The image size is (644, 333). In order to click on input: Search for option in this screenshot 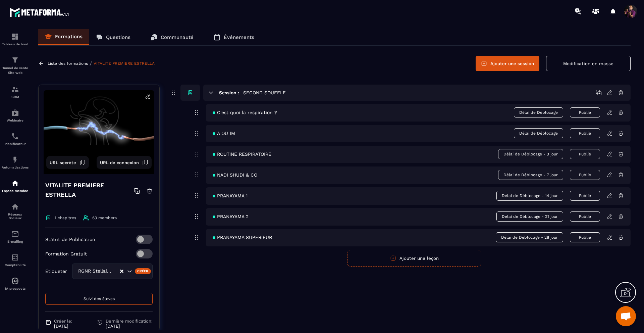, I will do `click(116, 271)`.